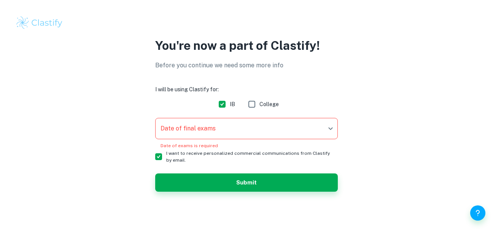 This screenshot has height=232, width=493. I want to click on p: You're now a part of Clastify!, so click(246, 46).